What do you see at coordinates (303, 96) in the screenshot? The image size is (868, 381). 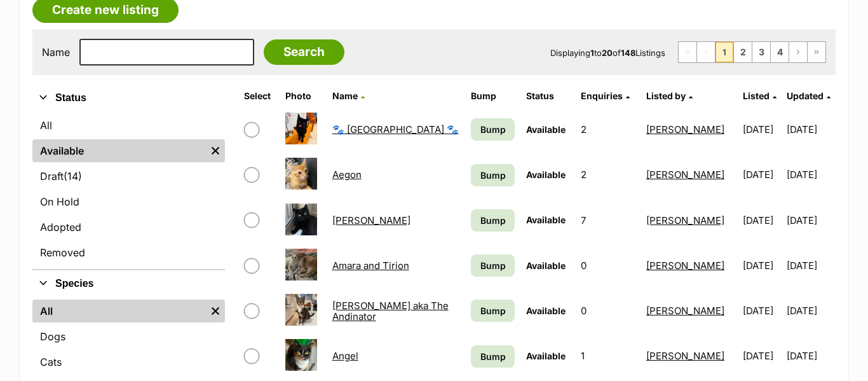 I see `th: Photo` at bounding box center [303, 96].